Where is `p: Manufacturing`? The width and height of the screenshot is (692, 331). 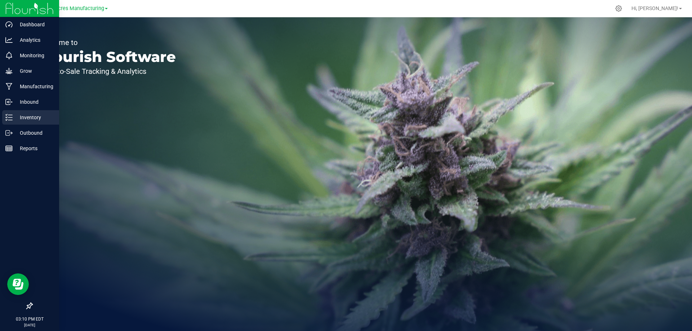 p: Manufacturing is located at coordinates (34, 87).